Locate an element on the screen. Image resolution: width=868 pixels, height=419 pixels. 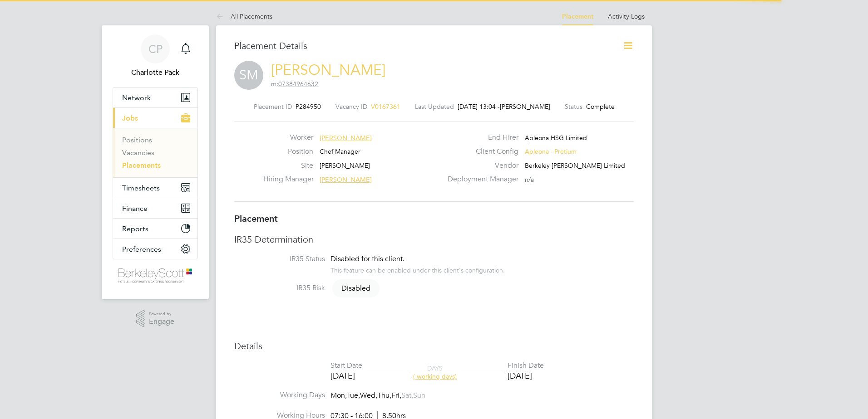
span: CP is located at coordinates (155, 49).